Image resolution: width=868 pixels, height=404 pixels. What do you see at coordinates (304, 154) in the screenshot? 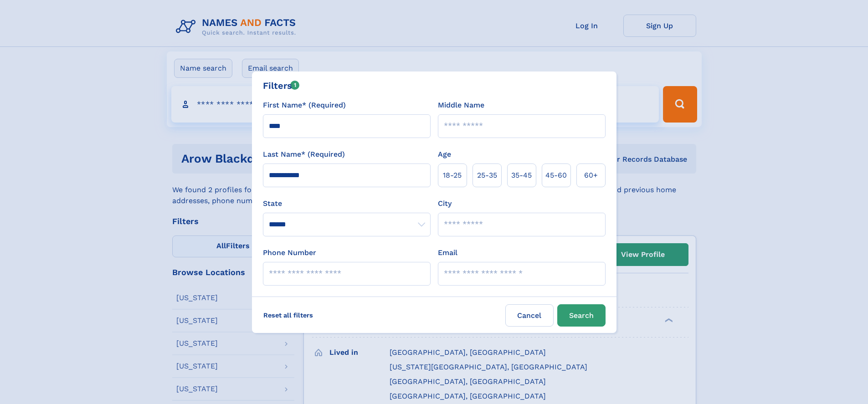
I see `label: Last Name* (Required)` at bounding box center [304, 154].